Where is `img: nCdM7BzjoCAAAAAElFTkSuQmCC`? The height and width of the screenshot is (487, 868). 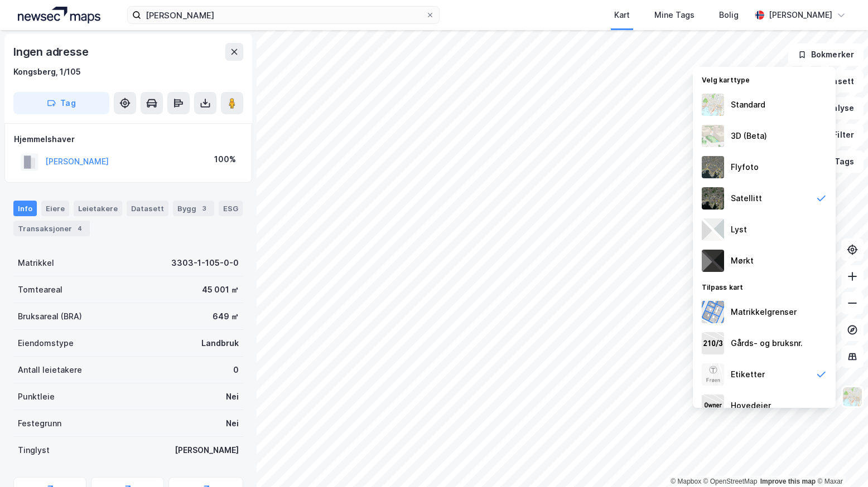 img: nCdM7BzjoCAAAAAElFTkSuQmCC is located at coordinates (713, 261).